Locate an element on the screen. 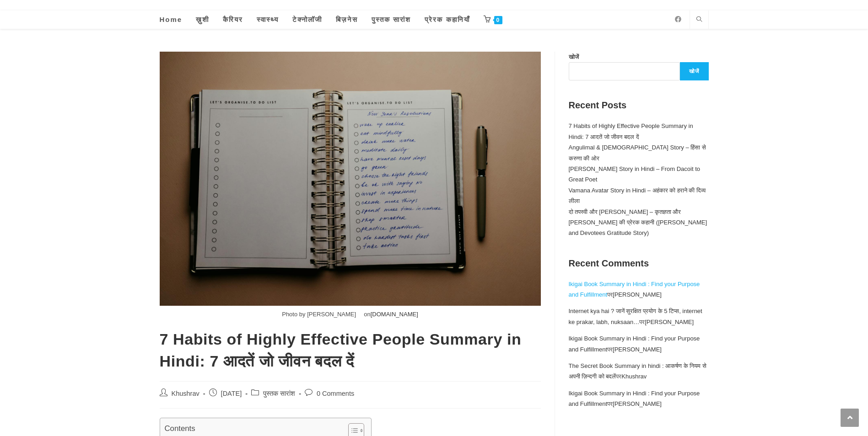 This screenshot has width=868, height=436. span: प्रेरक कहानियाँ is located at coordinates (447, 19).